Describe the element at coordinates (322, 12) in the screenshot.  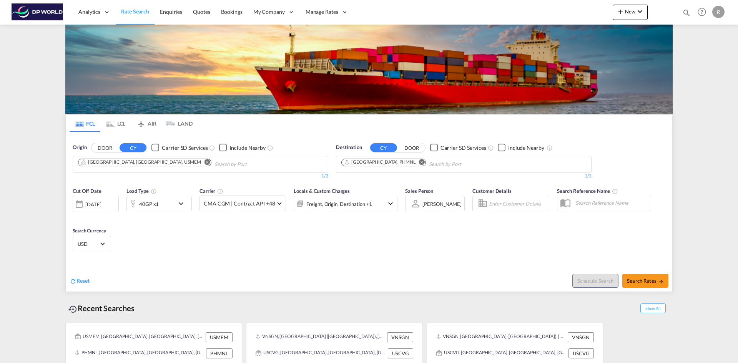
I see `span: Manage Rates` at that location.